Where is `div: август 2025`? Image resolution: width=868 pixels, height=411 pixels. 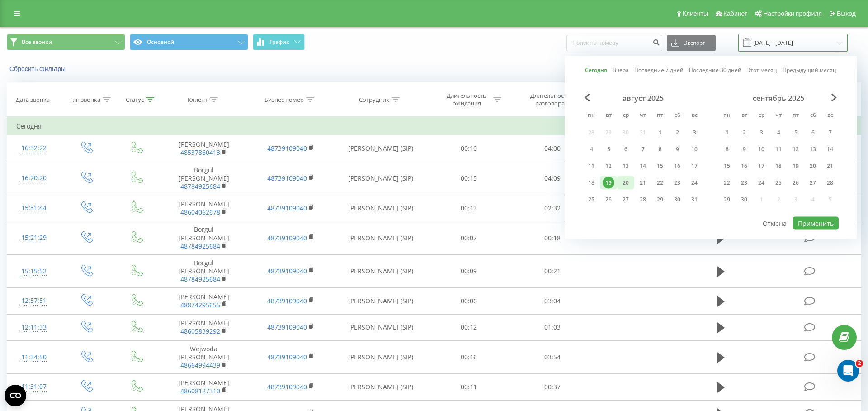 div: август 2025 is located at coordinates (643, 98).